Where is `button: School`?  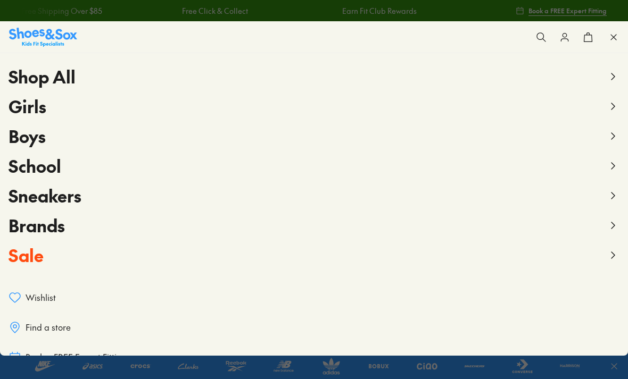 button: School is located at coordinates (314, 166).